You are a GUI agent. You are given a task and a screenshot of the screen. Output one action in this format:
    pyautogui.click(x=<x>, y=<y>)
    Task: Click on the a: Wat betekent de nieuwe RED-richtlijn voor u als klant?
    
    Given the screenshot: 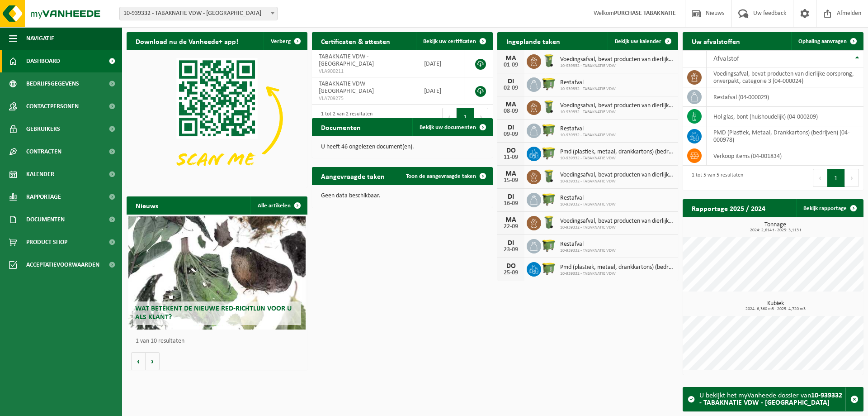 What is the action you would take?
    pyautogui.click(x=217, y=273)
    